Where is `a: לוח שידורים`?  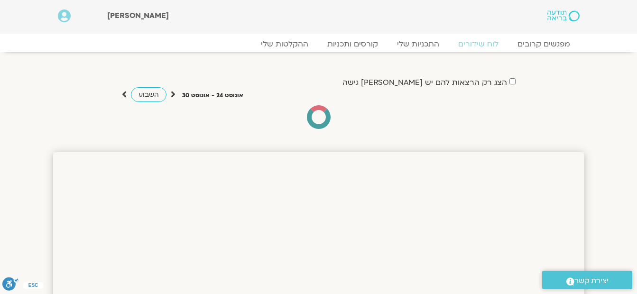
a: לוח שידורים is located at coordinates (478, 44).